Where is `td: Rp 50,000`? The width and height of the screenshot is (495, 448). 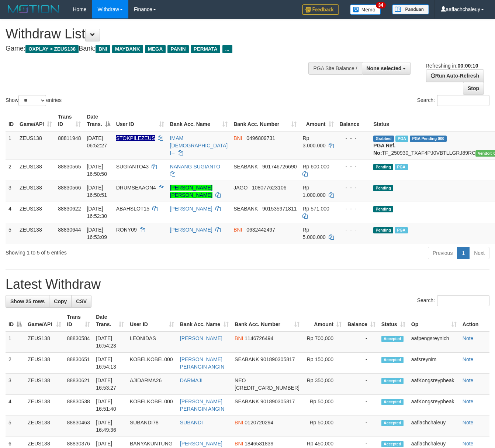
td: Rp 50,000 is located at coordinates (324, 405).